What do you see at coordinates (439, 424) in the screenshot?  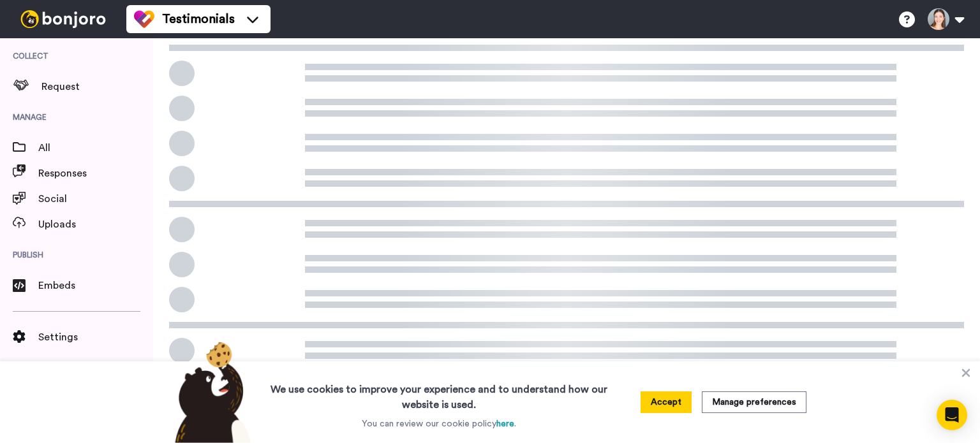 I see `p: You can review our cookie policy .` at bounding box center [439, 424].